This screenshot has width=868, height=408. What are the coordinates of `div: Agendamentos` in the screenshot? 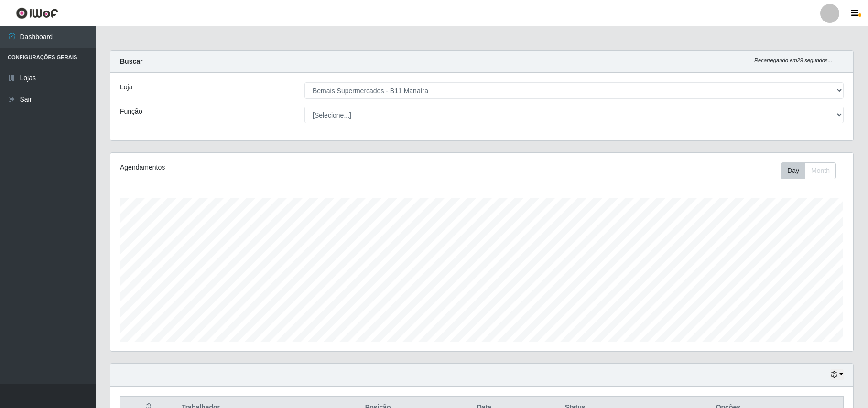 It's located at (267, 167).